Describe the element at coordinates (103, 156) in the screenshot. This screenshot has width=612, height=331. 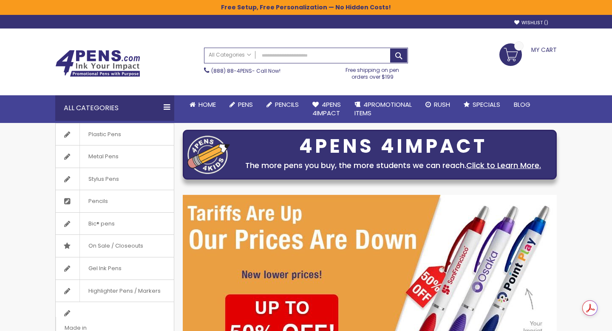
I see `span: Metal Pens` at that location.